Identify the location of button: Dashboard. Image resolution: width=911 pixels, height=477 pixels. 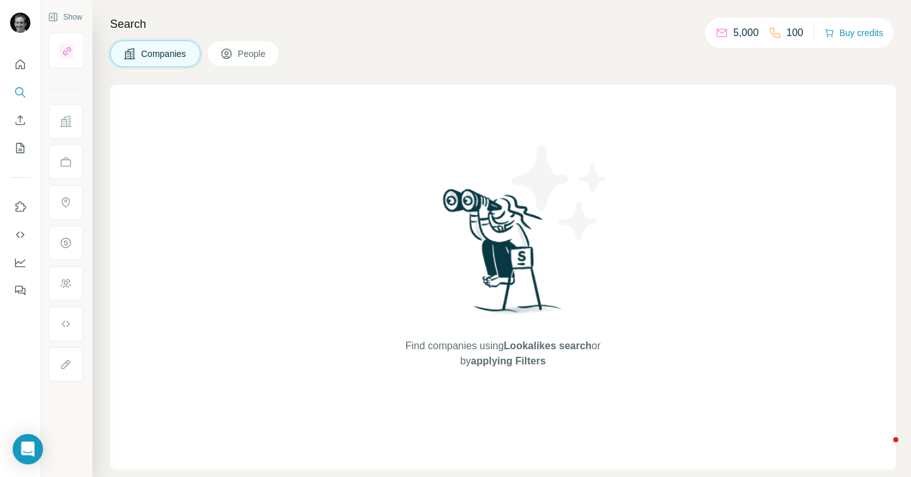
(20, 263).